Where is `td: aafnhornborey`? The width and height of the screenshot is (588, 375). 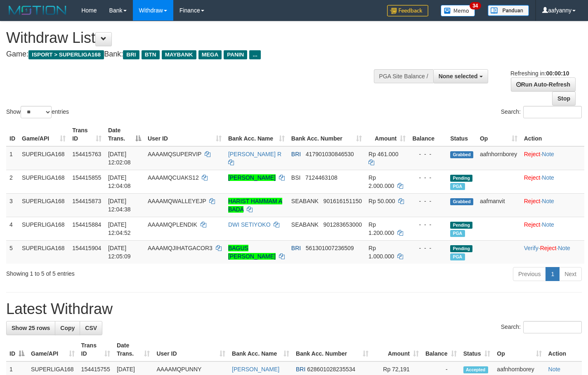 td: aafnhornborey is located at coordinates (499, 159).